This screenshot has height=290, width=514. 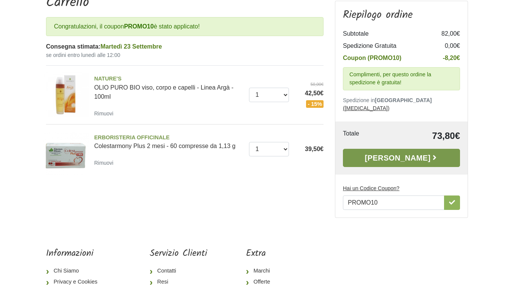 I want to click on a: Marchi, so click(x=271, y=271).